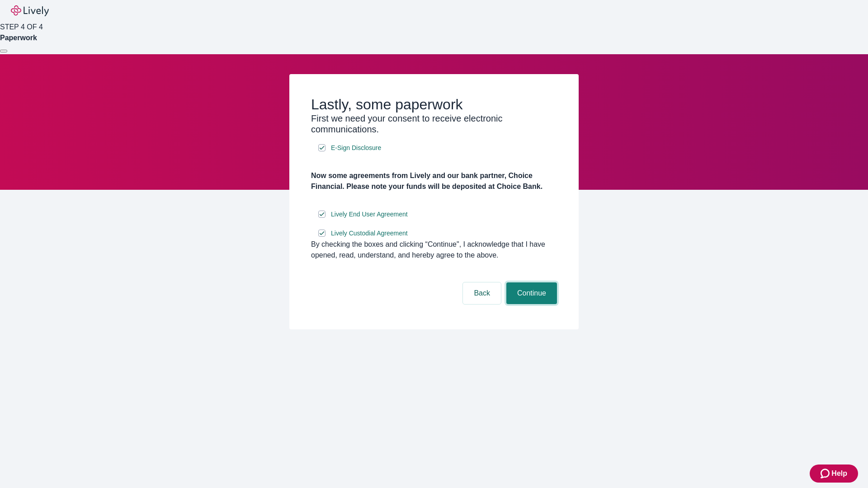 This screenshot has width=868, height=488. Describe the element at coordinates (369, 214) in the screenshot. I see `span: Lively End User Agreement` at that location.